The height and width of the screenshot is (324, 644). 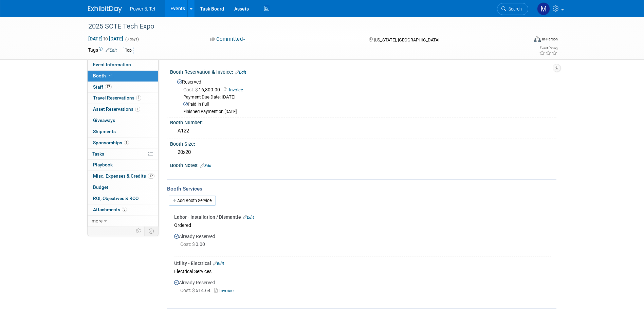 What do you see at coordinates (123, 76) in the screenshot?
I see `a: Booth` at bounding box center [123, 76].